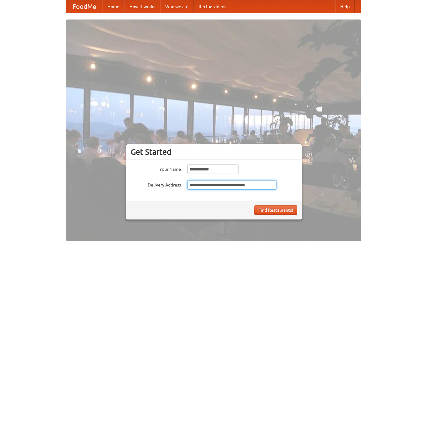 This screenshot has width=427, height=445. I want to click on label: Delivery Address, so click(156, 184).